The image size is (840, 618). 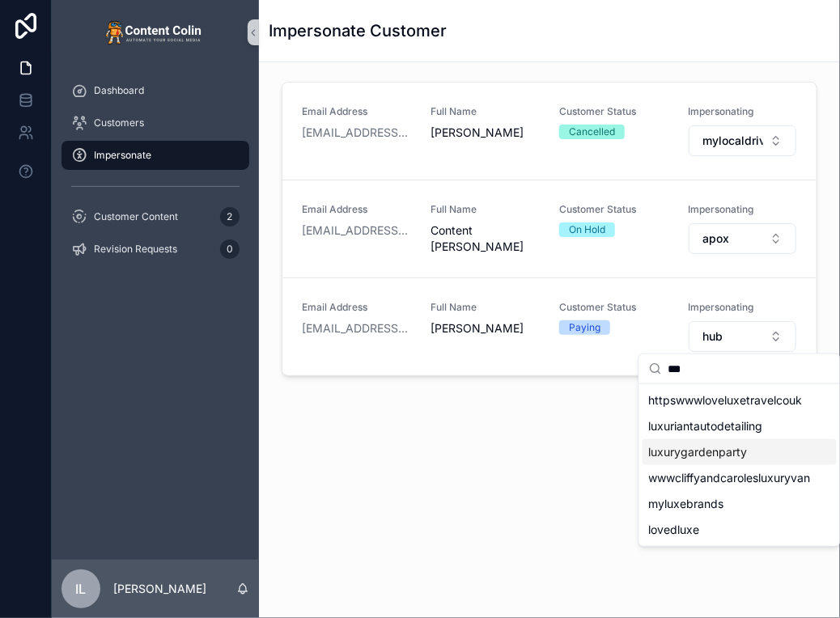 I want to click on img: App logo, so click(x=155, y=32).